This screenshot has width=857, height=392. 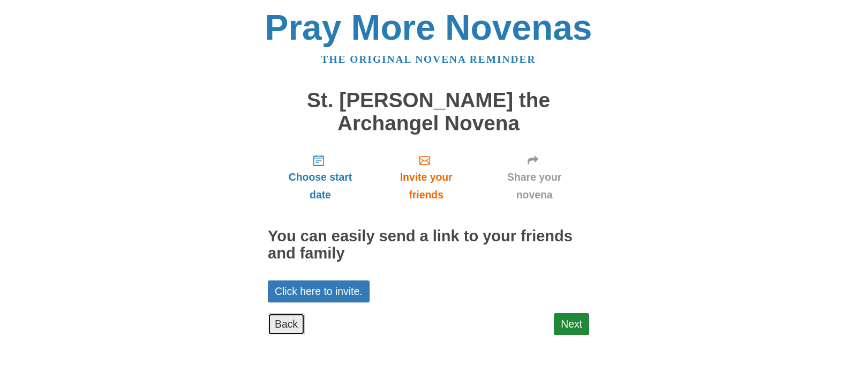 I want to click on a: Choose start date, so click(x=320, y=177).